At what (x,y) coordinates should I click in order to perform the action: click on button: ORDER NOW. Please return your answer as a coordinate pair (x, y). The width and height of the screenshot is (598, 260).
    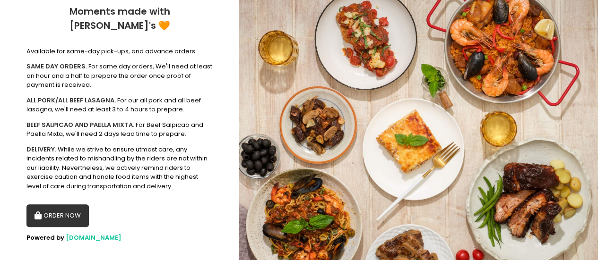
    Looking at the image, I should click on (58, 216).